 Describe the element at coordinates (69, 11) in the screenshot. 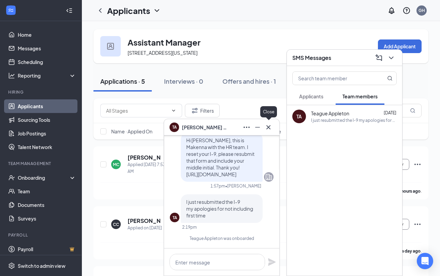

I see `svg: Collapse` at that location.